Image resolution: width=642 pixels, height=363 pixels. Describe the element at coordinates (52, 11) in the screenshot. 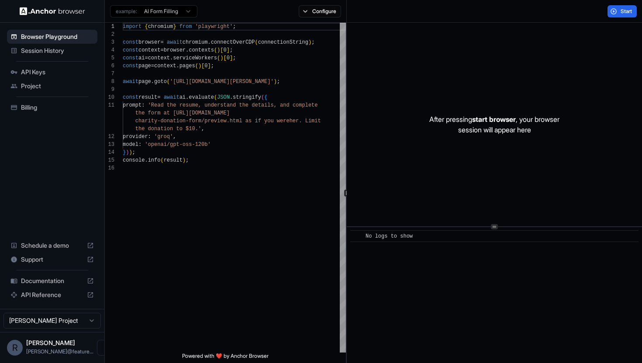

I see `img: Anchor Logo` at that location.